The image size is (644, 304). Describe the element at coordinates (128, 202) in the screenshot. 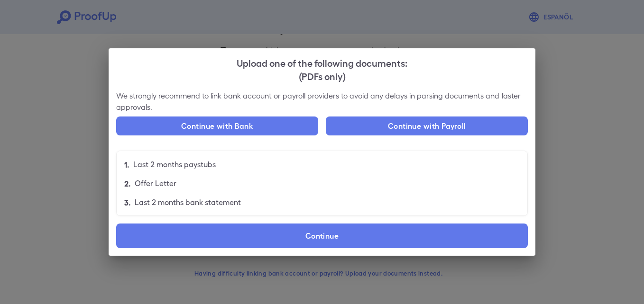

I see `p: 3.` at that location.